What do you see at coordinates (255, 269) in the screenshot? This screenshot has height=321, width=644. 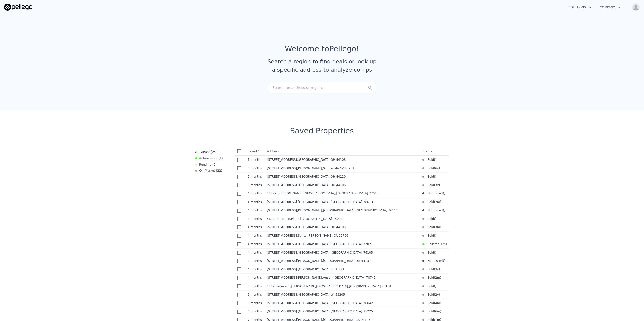 I see `time: 2025-04-18 18:03` at bounding box center [255, 269].